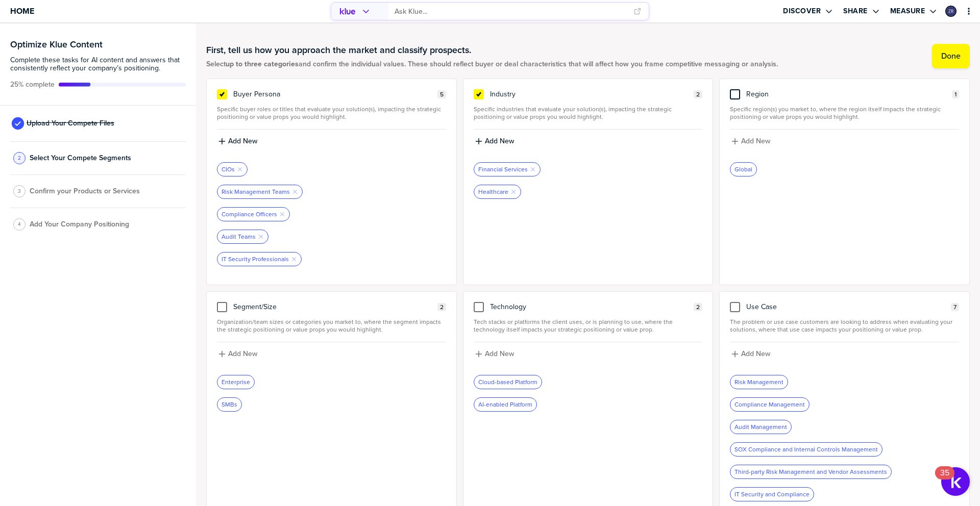  I want to click on span: Technology, so click(508, 307).